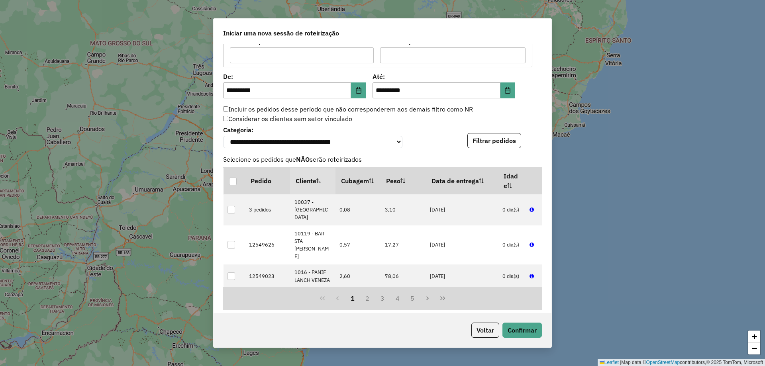 The height and width of the screenshot is (366, 765). What do you see at coordinates (403, 276) in the screenshot?
I see `td: 78,06` at bounding box center [403, 276].